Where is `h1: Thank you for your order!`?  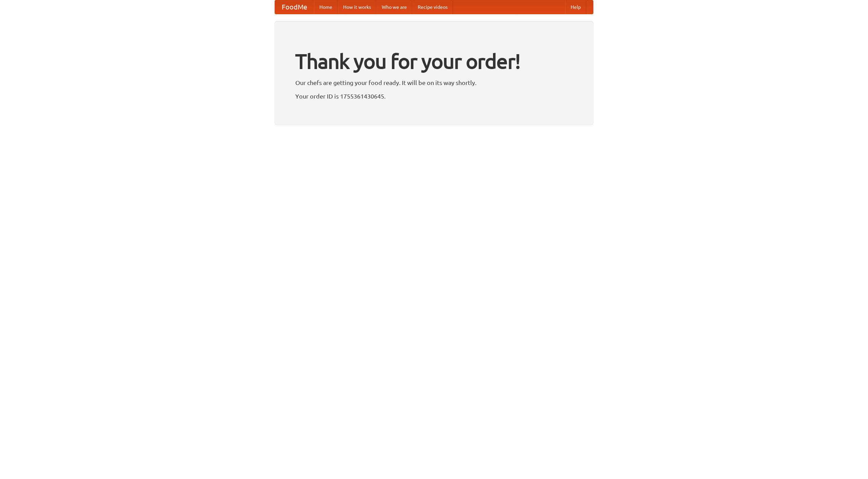 h1: Thank you for your order! is located at coordinates (434, 61).